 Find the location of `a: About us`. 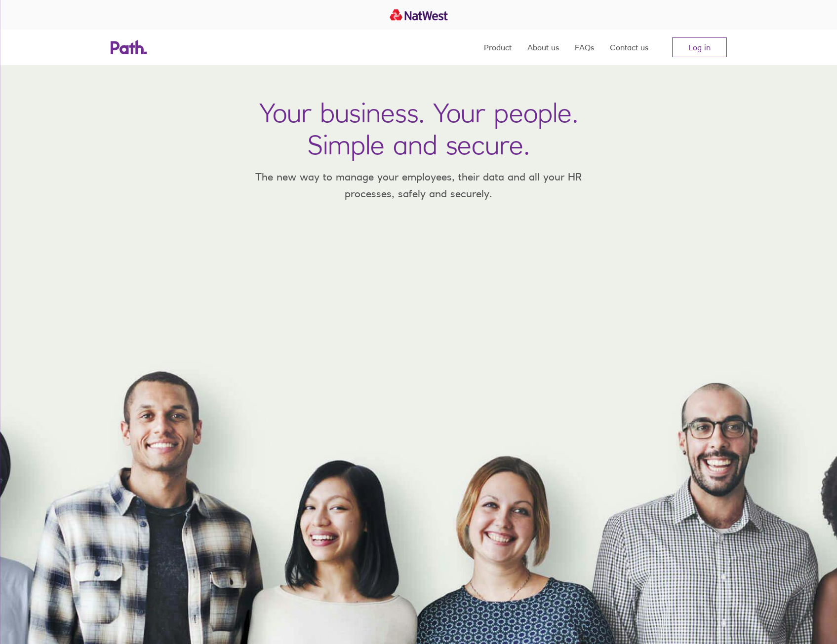

a: About us is located at coordinates (543, 47).